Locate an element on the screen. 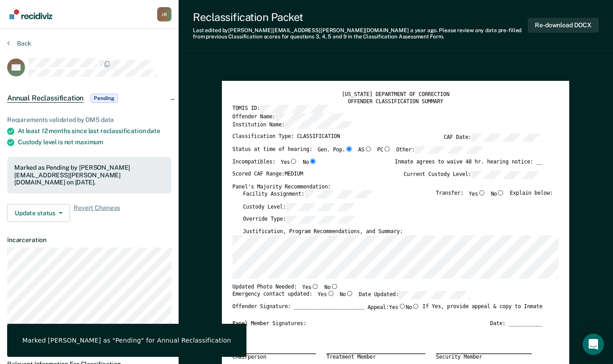  div: Incompatibles: is located at coordinates (275, 165).